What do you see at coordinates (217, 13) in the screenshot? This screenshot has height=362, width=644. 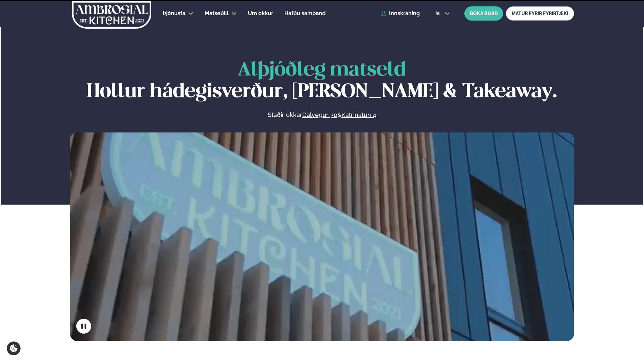 I see `span: Matseðill` at bounding box center [217, 13].